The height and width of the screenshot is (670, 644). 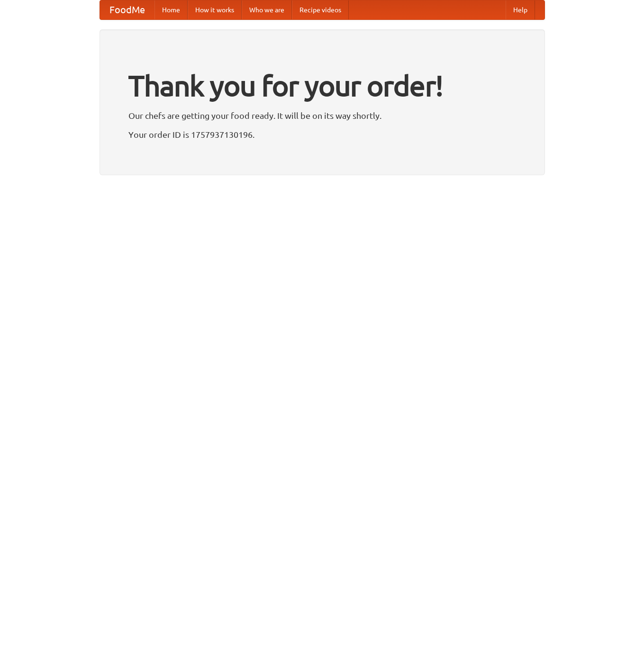 I want to click on a: How it works, so click(x=214, y=10).